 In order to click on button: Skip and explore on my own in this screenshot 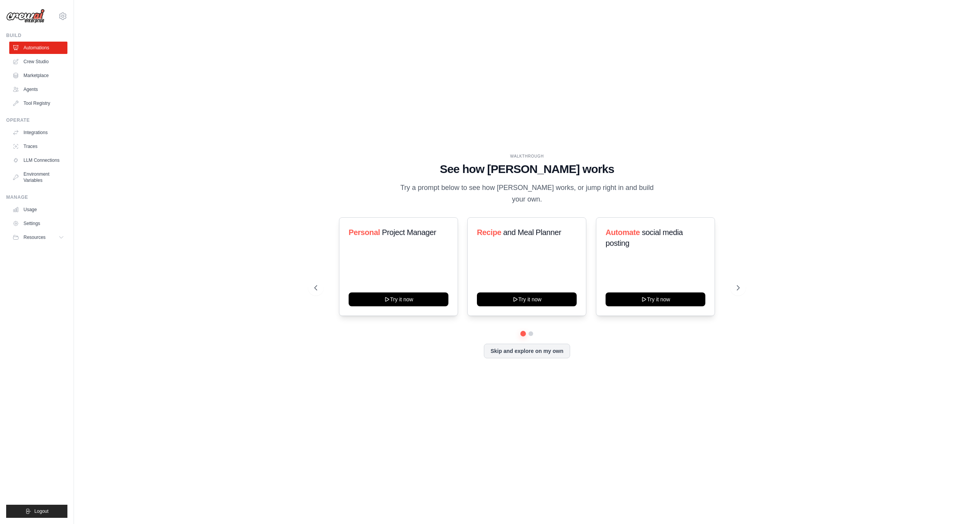, I will do `click(526, 351)`.